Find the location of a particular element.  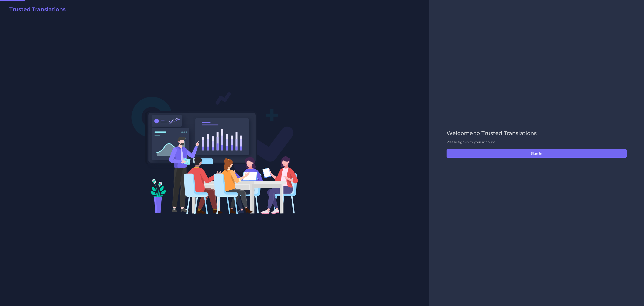

h2: Welcome to Trusted Translations is located at coordinates (537, 133).